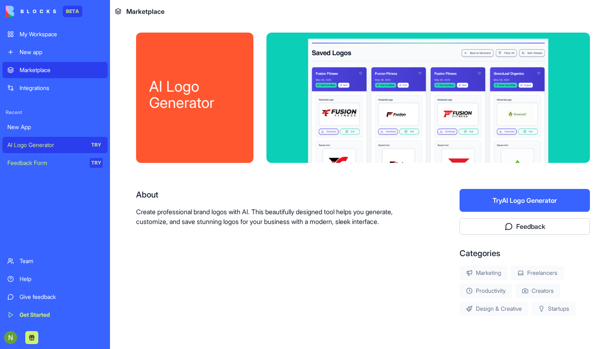  Describe the element at coordinates (55, 163) in the screenshot. I see `a: Feedback FormTRY` at that location.